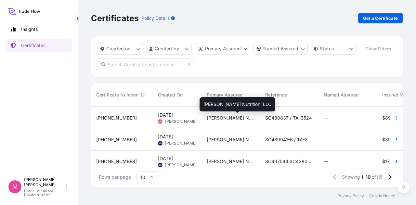  I want to click on p: Cookie Notice, so click(382, 196).